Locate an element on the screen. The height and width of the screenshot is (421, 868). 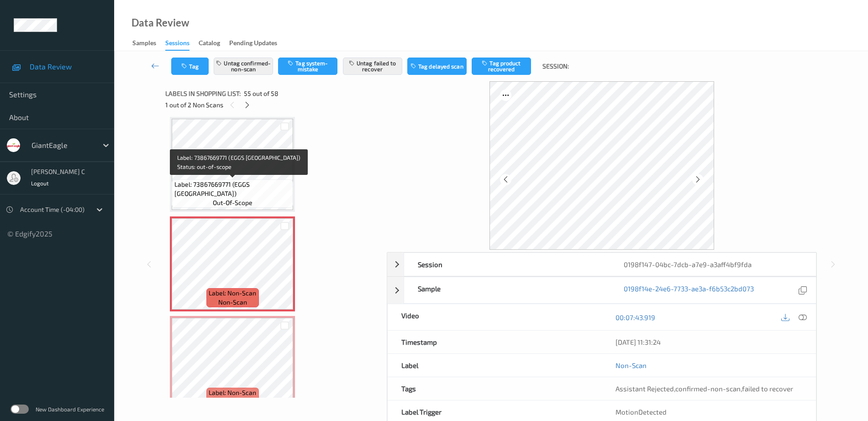
div: Session0198f147-04bc-7dcb-a7e9-a3aff4bf9fda is located at coordinates (601, 265).